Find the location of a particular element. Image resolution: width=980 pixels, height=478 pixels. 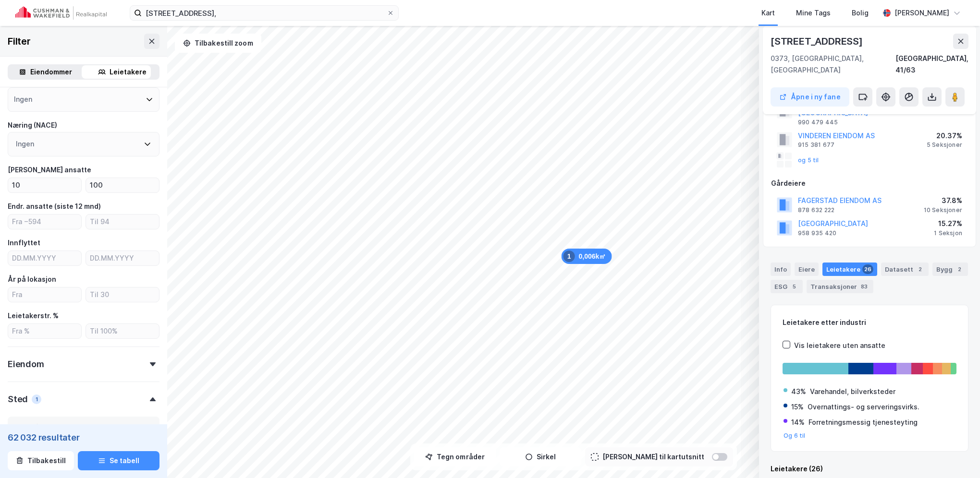

div: Leietakere (26) is located at coordinates (869, 469).